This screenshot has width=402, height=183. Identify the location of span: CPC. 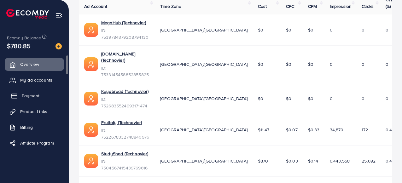
(290, 6).